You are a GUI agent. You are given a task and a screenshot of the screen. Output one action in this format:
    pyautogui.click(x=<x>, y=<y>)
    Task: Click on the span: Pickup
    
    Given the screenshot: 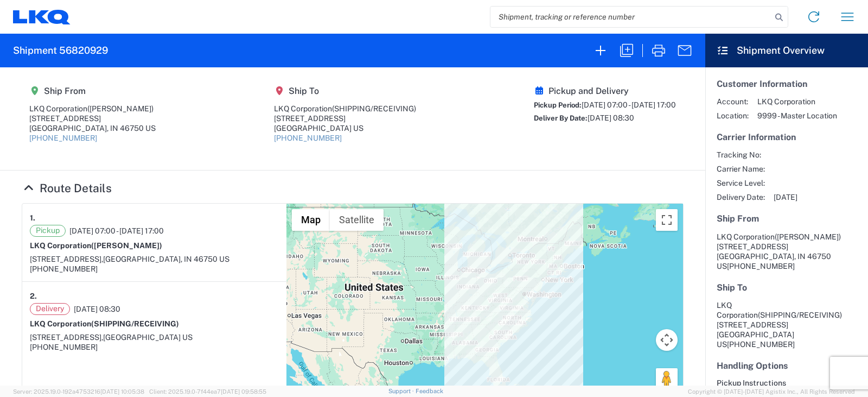 What is the action you would take?
    pyautogui.click(x=48, y=231)
    